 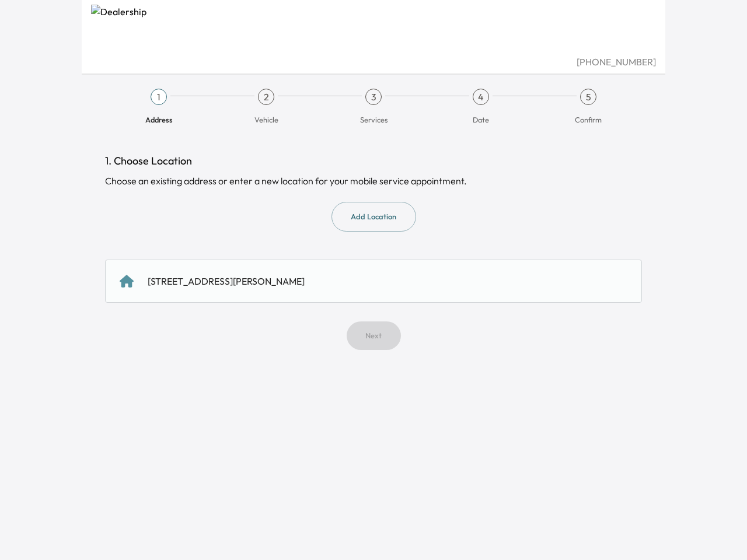 I want to click on h1: 1. Choose Location, so click(x=373, y=161).